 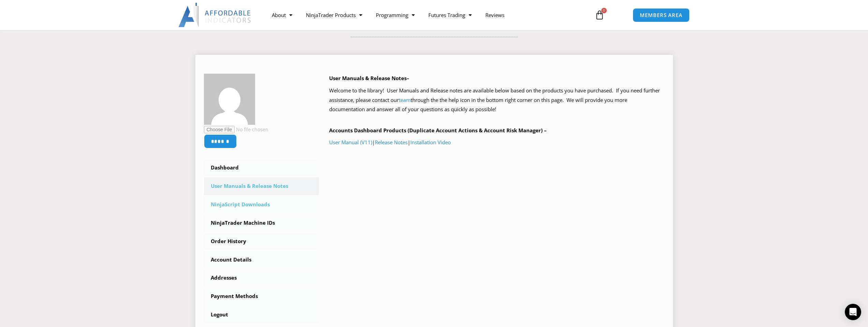 I want to click on a: Payment Methods, so click(x=262, y=296).